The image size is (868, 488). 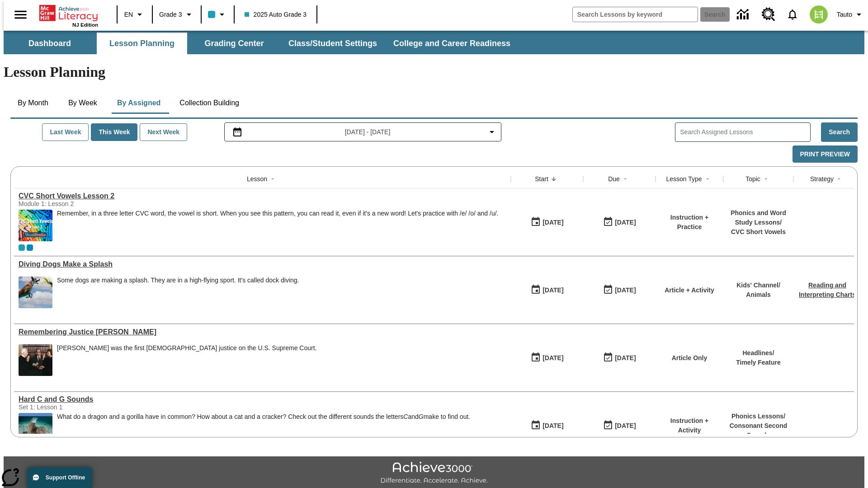 I want to click on div: Module 1: Lesson 2, so click(x=86, y=204).